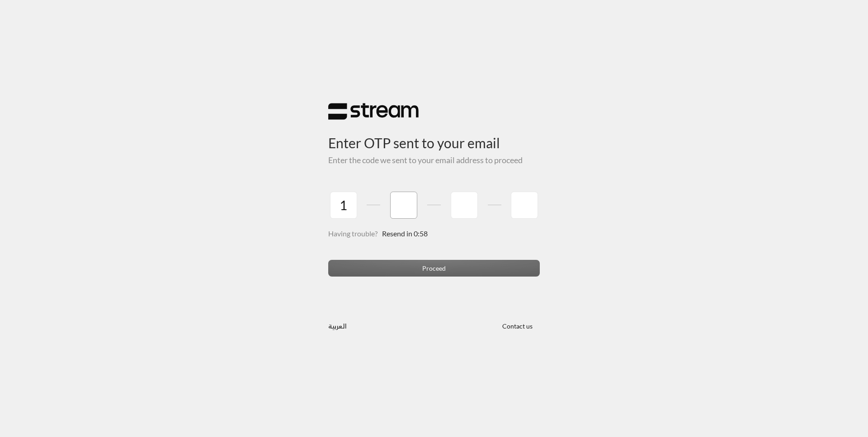 This screenshot has width=868, height=437. What do you see at coordinates (405, 233) in the screenshot?
I see `span: Resend in 0:58` at bounding box center [405, 233].